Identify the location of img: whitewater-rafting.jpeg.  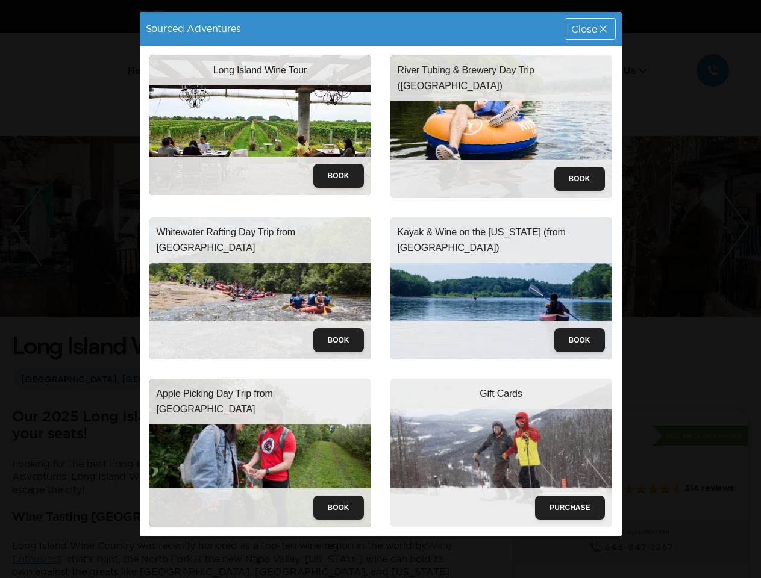
(260, 289).